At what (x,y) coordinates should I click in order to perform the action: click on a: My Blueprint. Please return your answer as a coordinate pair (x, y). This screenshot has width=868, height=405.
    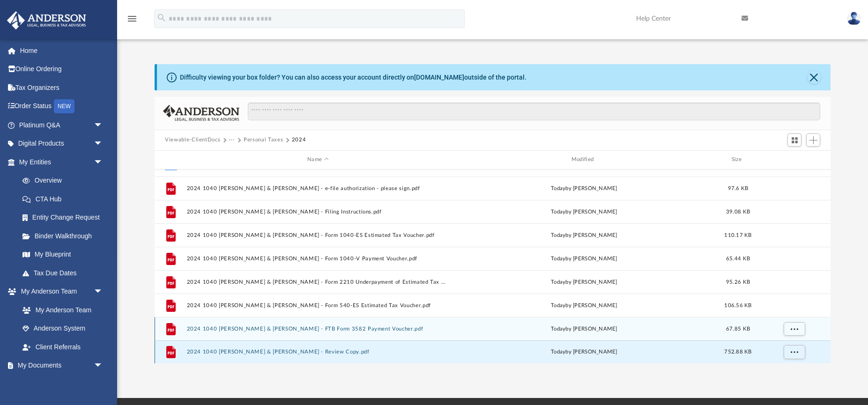
    Looking at the image, I should click on (63, 254).